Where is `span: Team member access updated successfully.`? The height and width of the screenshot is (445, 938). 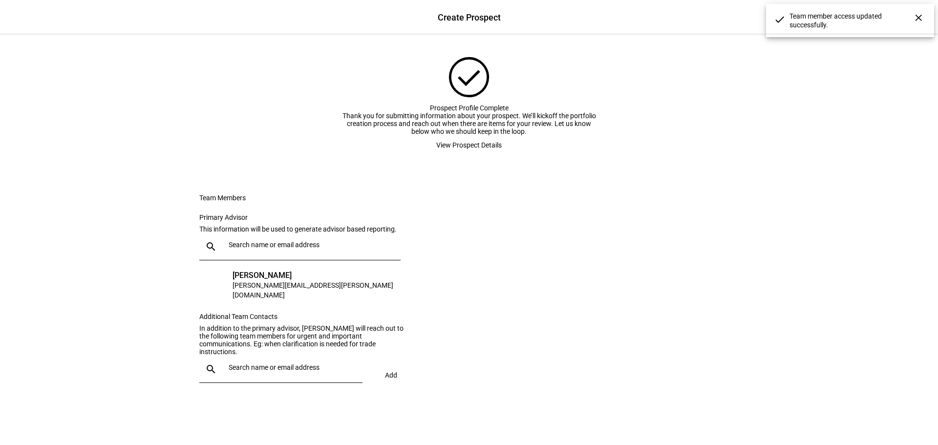 span: Team member access updated successfully. is located at coordinates (855, 21).